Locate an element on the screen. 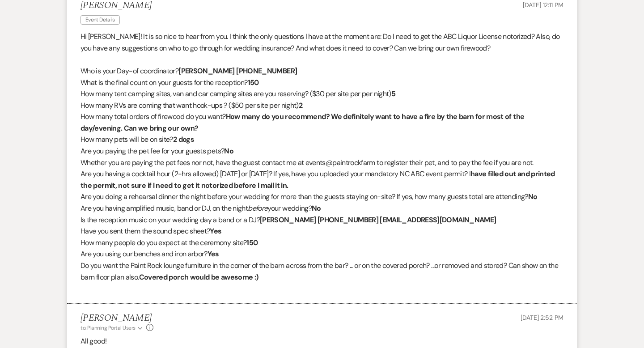 The image size is (644, 348). p: Are you having amplified music, band or DJ, on the night your wedding? is located at coordinates (322, 208).